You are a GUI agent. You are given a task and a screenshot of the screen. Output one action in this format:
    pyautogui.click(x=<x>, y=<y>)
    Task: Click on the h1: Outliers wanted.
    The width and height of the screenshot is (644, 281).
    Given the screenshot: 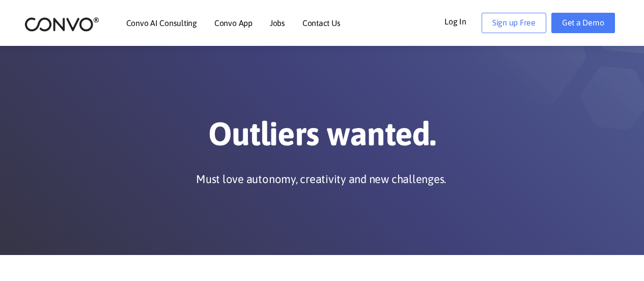 What is the action you would take?
    pyautogui.click(x=323, y=138)
    